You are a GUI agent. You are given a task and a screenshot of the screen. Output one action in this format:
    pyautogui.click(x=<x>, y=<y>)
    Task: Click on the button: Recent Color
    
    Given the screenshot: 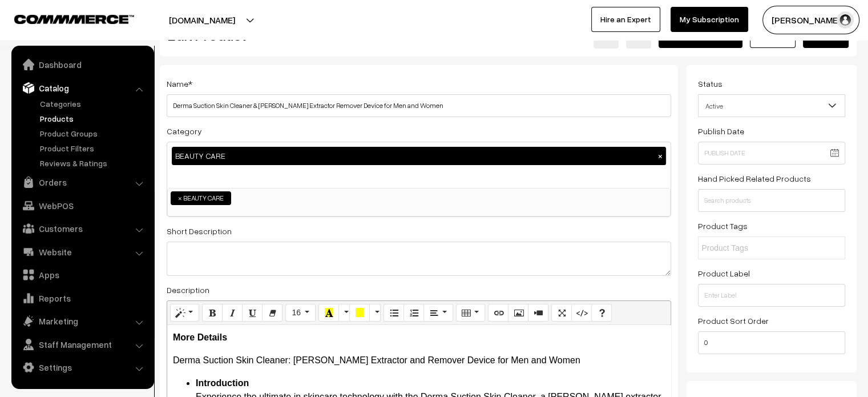 What is the action you would take?
    pyautogui.click(x=329, y=313)
    